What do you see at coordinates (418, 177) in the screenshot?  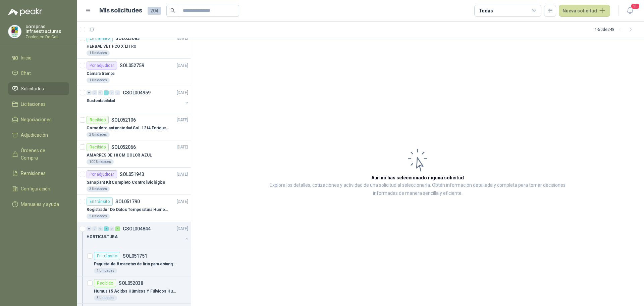 I see `h3: Aún no has seleccionado niguna solicitud` at bounding box center [418, 177].